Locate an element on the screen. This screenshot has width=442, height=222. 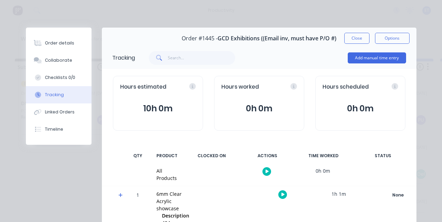
button: Close is located at coordinates (356, 38).